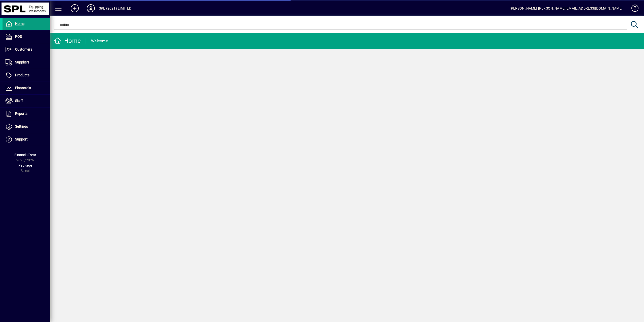  I want to click on a: POS, so click(26, 37).